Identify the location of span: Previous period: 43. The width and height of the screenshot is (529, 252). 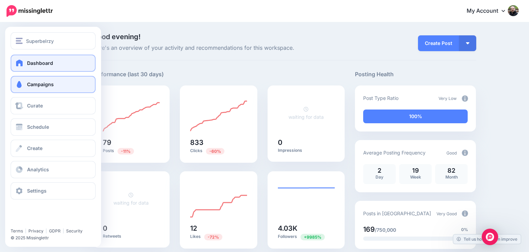
(213, 237).